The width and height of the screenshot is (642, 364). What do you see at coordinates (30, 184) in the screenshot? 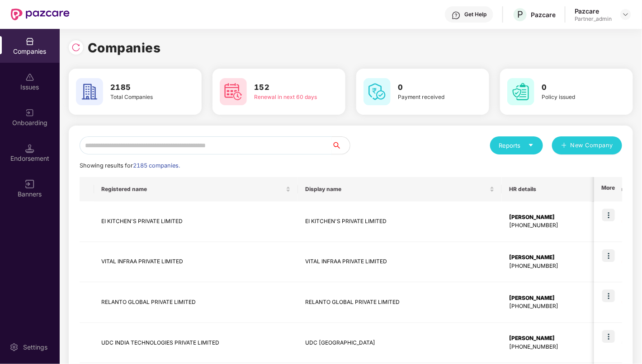
I see `img: svg+xml;base64,PHN2ZyB3aWR0aD0iMTYiIGhlaWdodD0iMTYiIHZpZXdCb3g9IjAgMCAxNiAxNiIgZmlsbD0ibm9uZSIgeG...` at bounding box center [30, 184].